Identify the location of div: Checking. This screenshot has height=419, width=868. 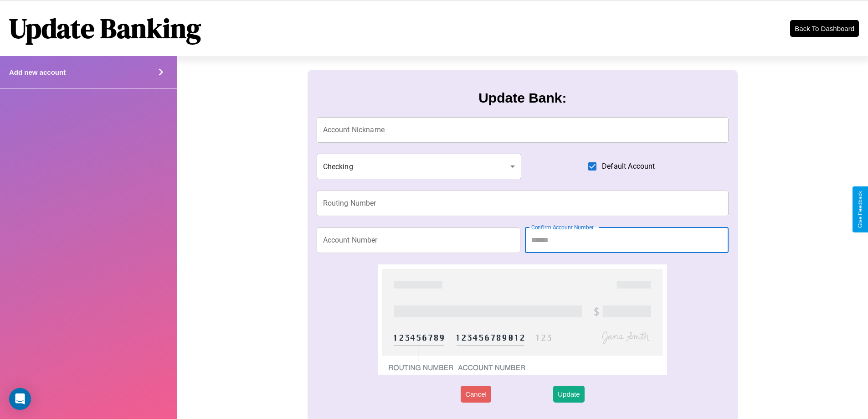
(420, 167).